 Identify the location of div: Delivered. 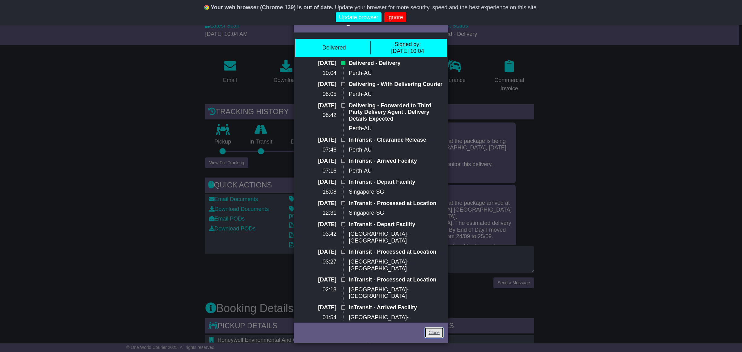
(334, 48).